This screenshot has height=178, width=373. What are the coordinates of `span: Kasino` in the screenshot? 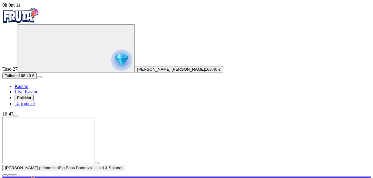 It's located at (21, 86).